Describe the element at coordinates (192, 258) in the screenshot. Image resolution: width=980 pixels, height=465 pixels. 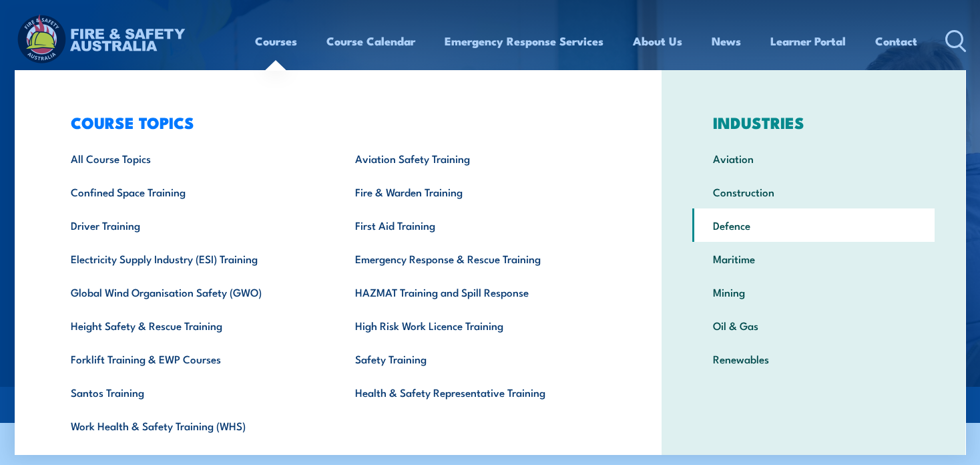
I see `a: Electricity Supply Industry (ESI) Training` at that location.